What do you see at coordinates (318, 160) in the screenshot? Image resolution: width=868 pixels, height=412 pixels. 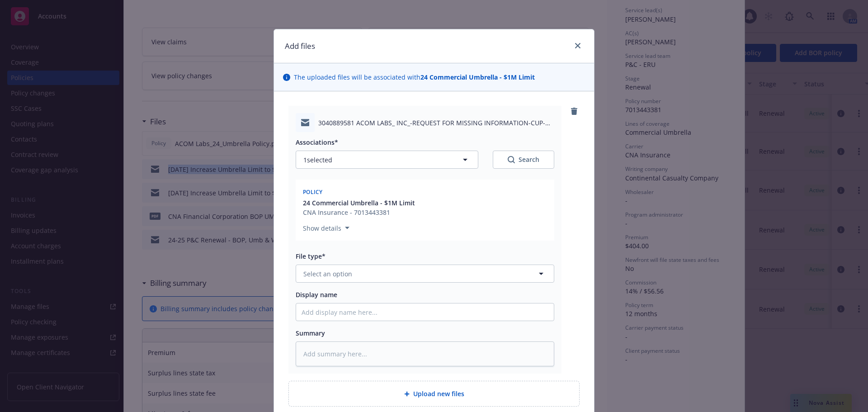 I see `span: 1 selected` at bounding box center [318, 160].